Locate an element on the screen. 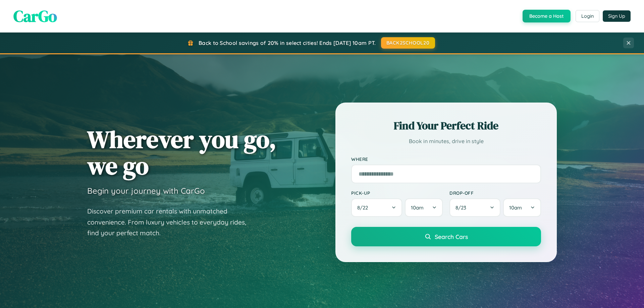  button: Sign Up is located at coordinates (616, 16).